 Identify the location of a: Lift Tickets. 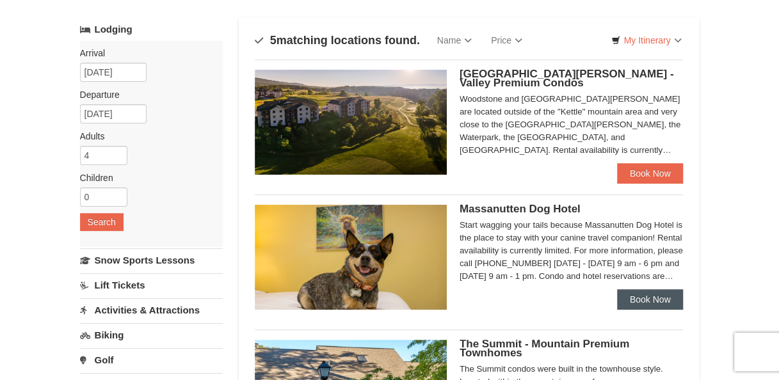
(151, 285).